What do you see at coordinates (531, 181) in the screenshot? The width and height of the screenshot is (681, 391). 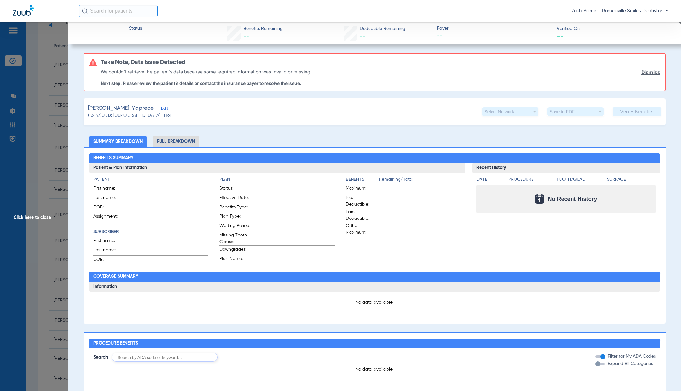 I see `app-breakdown-title: Procedure` at bounding box center [531, 181].